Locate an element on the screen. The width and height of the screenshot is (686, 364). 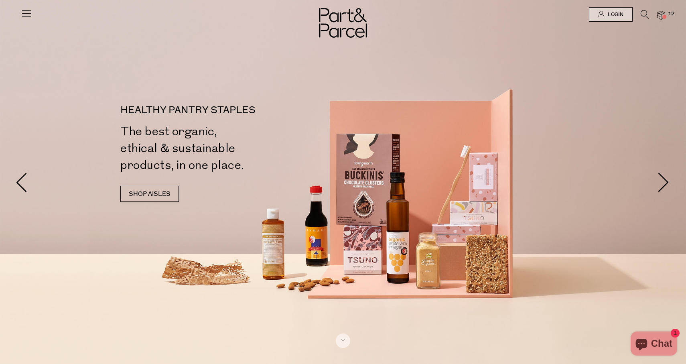
h2: The best organic, ethical & sustainable products, in one place. is located at coordinates (233, 148).